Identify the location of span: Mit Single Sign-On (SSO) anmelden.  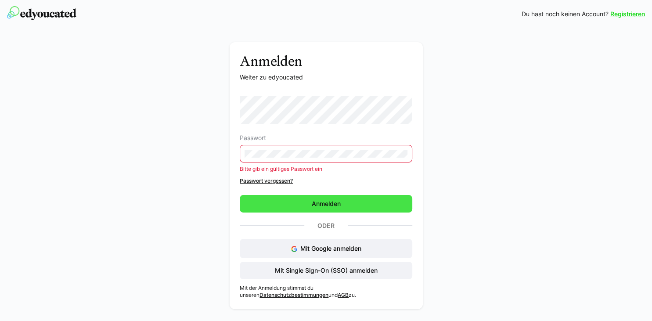
(326, 270).